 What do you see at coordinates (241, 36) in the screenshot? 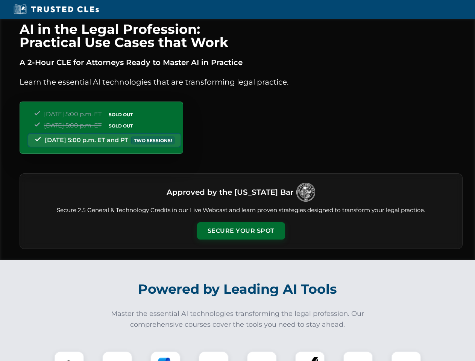
I see `h1: AI in the Legal Profession: Practical Use Cases that Work` at bounding box center [241, 36].